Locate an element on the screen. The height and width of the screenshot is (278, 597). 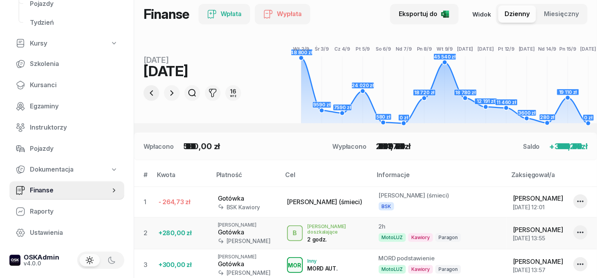
div: Saldo is located at coordinates (531, 147).